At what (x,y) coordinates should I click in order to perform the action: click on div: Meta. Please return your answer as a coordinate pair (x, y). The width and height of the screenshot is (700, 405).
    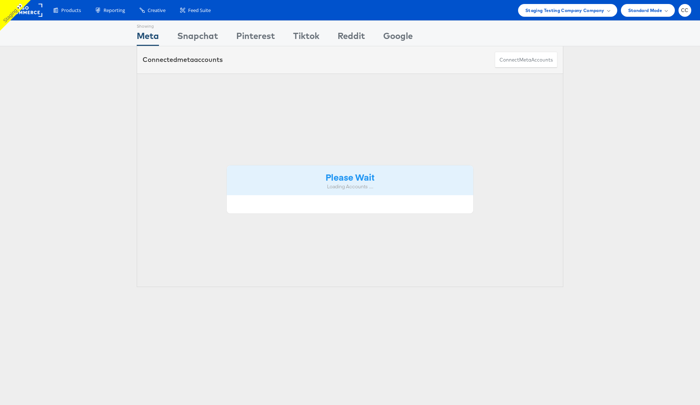
    Looking at the image, I should click on (148, 38).